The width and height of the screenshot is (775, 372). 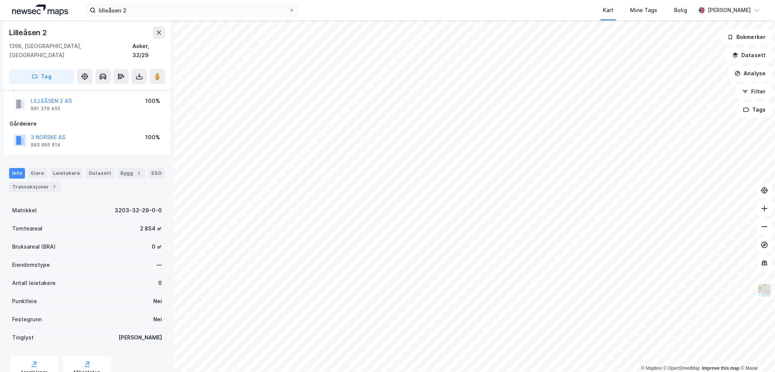 What do you see at coordinates (681, 10) in the screenshot?
I see `div: Bolig` at bounding box center [681, 10].